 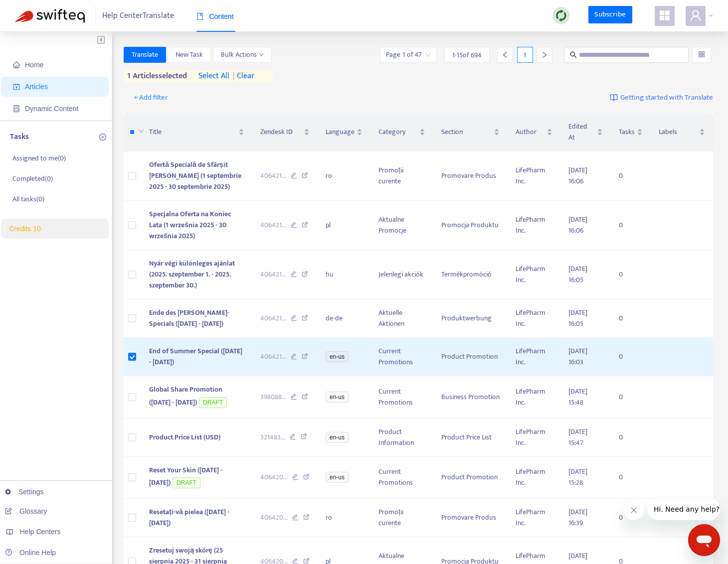 What do you see at coordinates (242, 54) in the screenshot?
I see `span: Bulk Actions` at bounding box center [242, 54].